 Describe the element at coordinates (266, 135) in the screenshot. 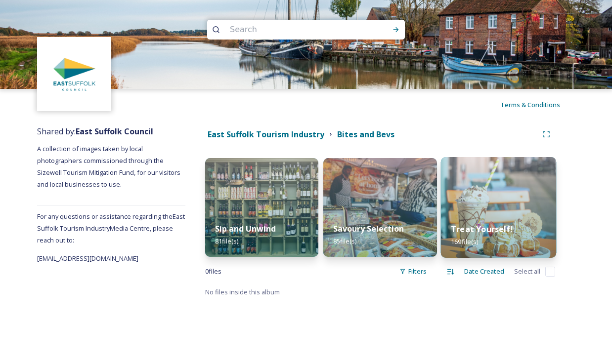

I see `strong: East Suffolk Tourism Industry` at that location.